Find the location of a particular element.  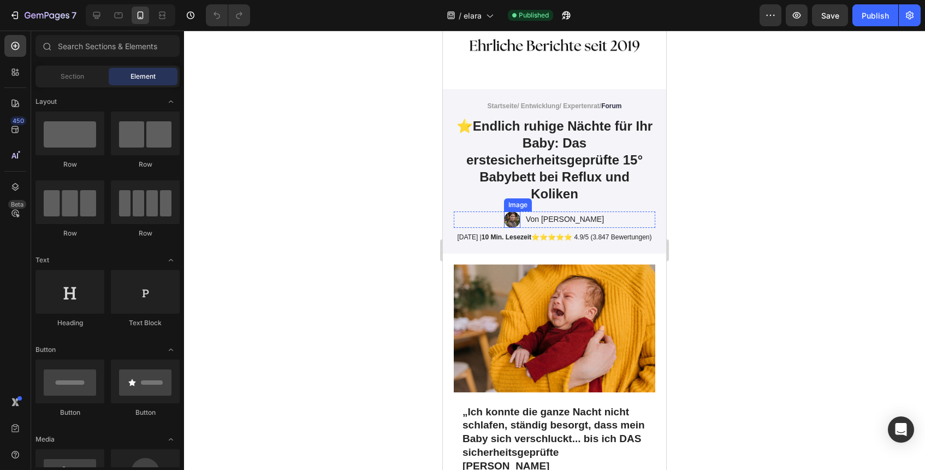

strong: Endlich ruhige Nächte für Ihr Baby: Das erstesicherheitsgeprüfte 15° Babybett bei Reflux und Koliken is located at coordinates (116, 129).